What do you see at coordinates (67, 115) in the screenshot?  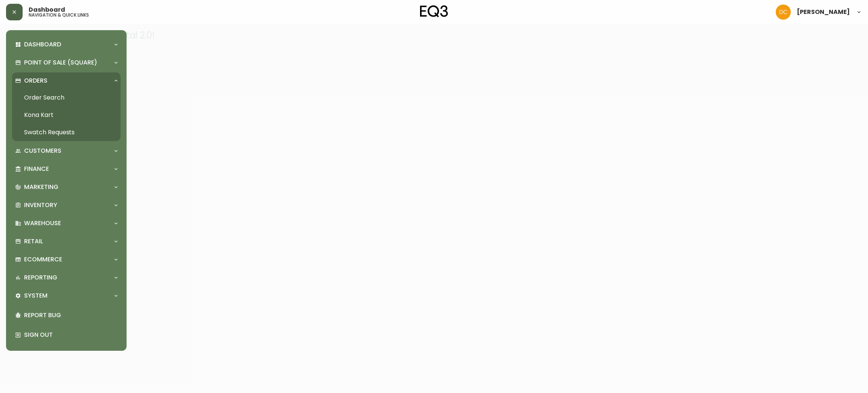 I see `a: Kona Kart` at bounding box center [67, 115].